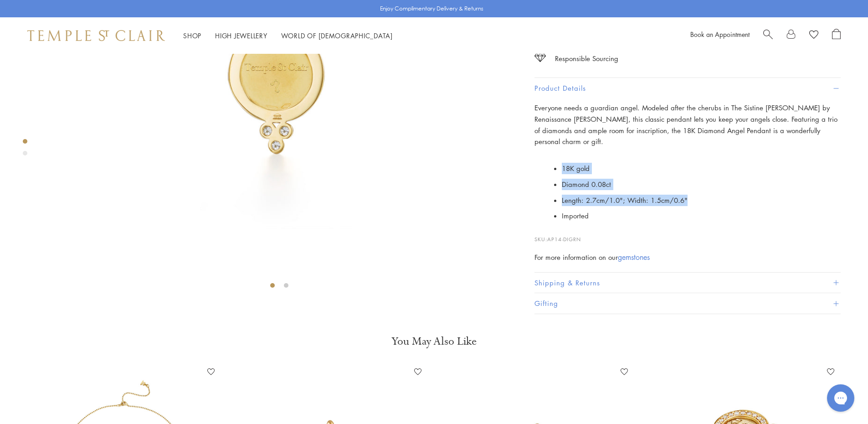 The image size is (868, 424). I want to click on img: Temple St. Clair, so click(96, 35).